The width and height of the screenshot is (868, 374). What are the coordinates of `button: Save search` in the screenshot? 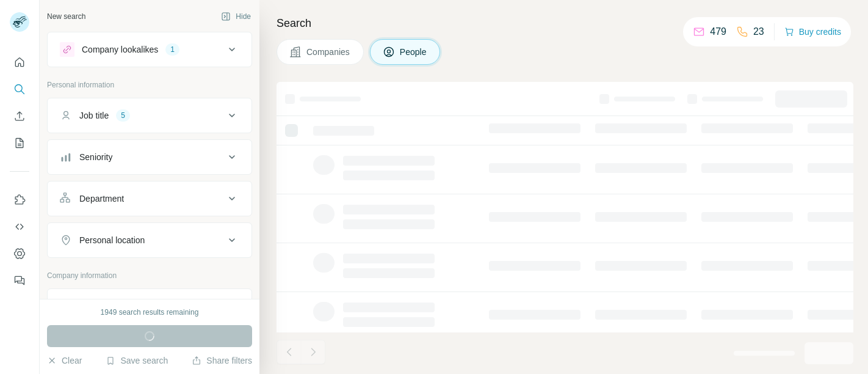 It's located at (137, 360).